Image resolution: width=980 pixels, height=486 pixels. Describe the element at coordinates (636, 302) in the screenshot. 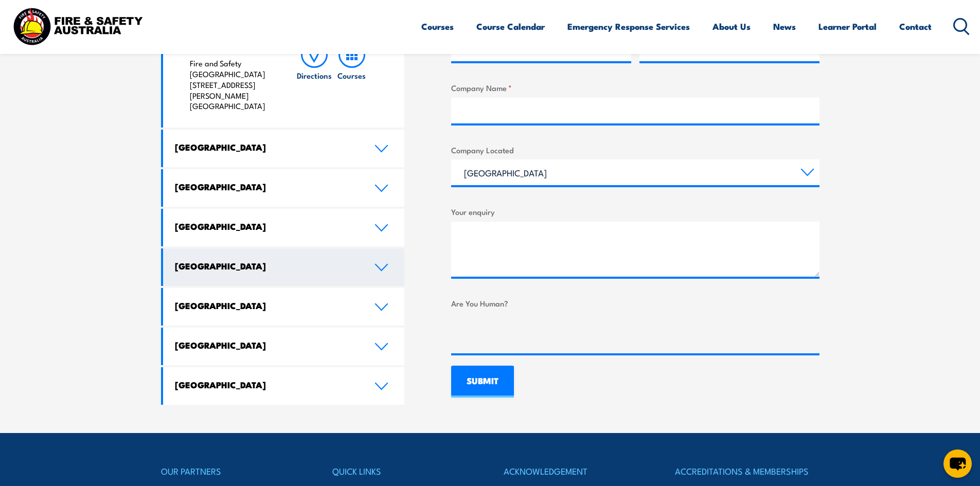

I see `label: Are You Human?` at that location.